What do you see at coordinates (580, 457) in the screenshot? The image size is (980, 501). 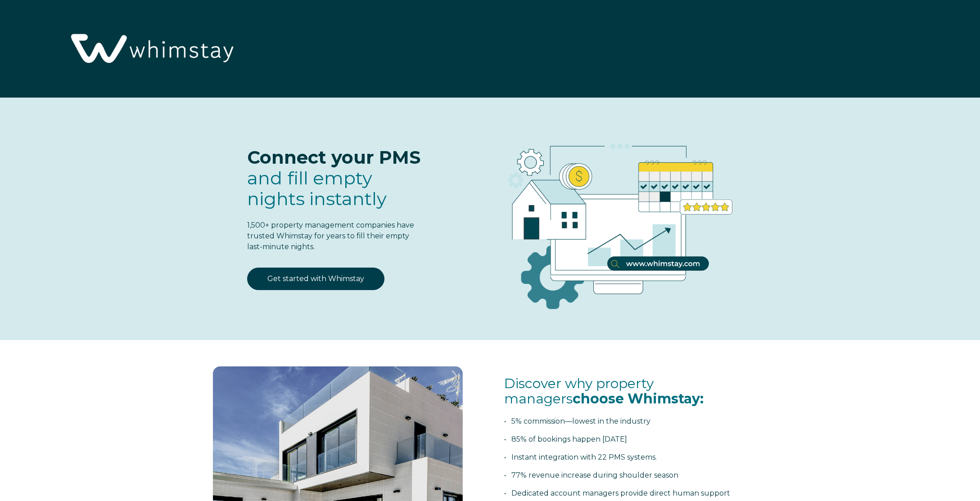 I see `span: • Instant integration with 22 PMS systems.` at bounding box center [580, 457].